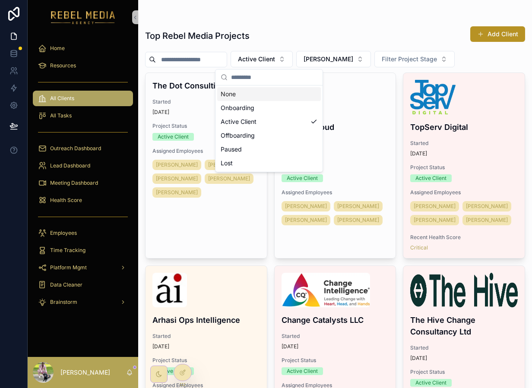  Describe the element at coordinates (83, 17) in the screenshot. I see `img: App logo` at that location.